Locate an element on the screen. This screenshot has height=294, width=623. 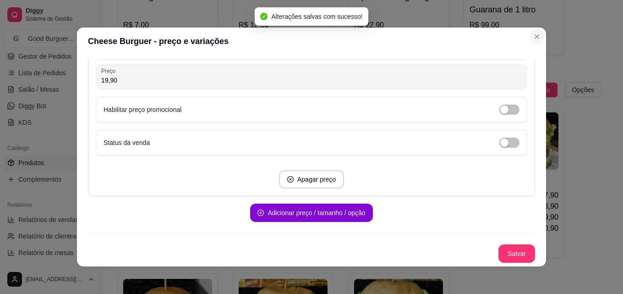
button: close-circleApagar preço is located at coordinates (312, 179).